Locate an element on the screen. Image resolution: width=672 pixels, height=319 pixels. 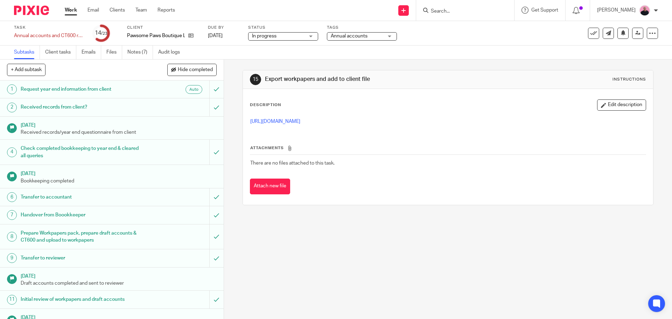
div: Auto is located at coordinates (194, 89).